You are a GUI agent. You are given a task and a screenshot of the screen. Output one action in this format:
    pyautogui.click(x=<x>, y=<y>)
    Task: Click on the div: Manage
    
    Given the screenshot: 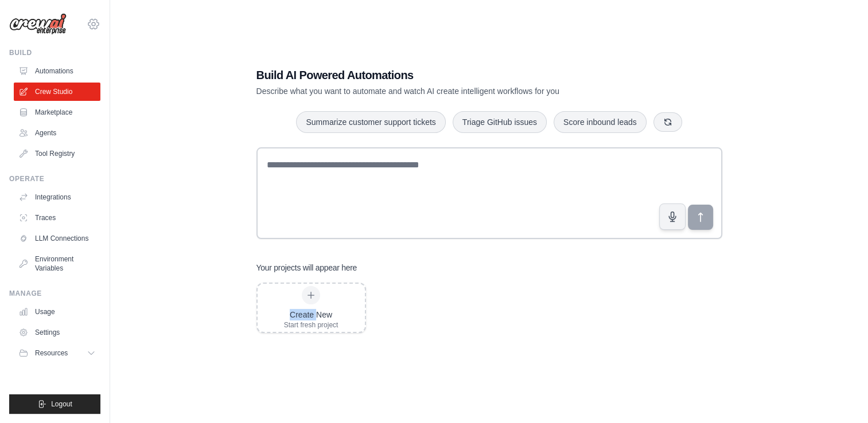 What is the action you would take?
    pyautogui.click(x=54, y=293)
    